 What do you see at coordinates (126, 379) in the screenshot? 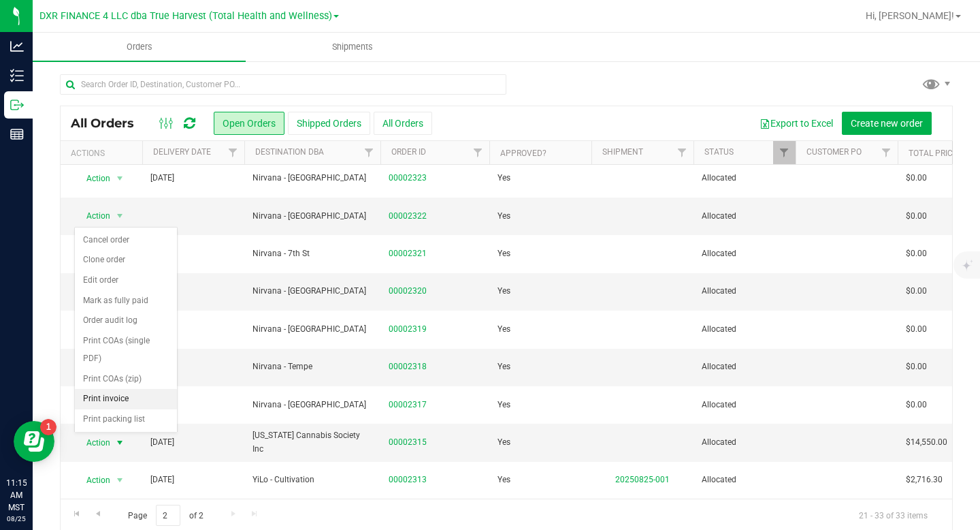
I see `li: Print COAs (zip)` at bounding box center [126, 379].